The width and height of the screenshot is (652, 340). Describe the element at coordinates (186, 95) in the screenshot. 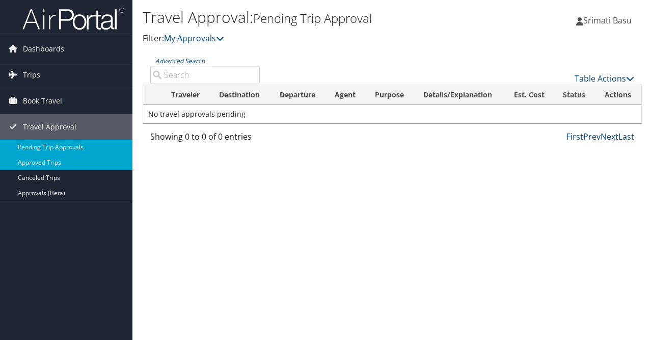

I see `th: Traveler: activate to sort column ascending` at that location.